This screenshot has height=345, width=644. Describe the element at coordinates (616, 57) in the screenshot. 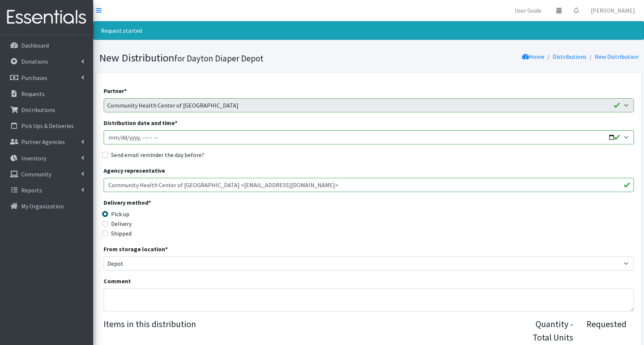

I see `a: New Distribution` at that location.